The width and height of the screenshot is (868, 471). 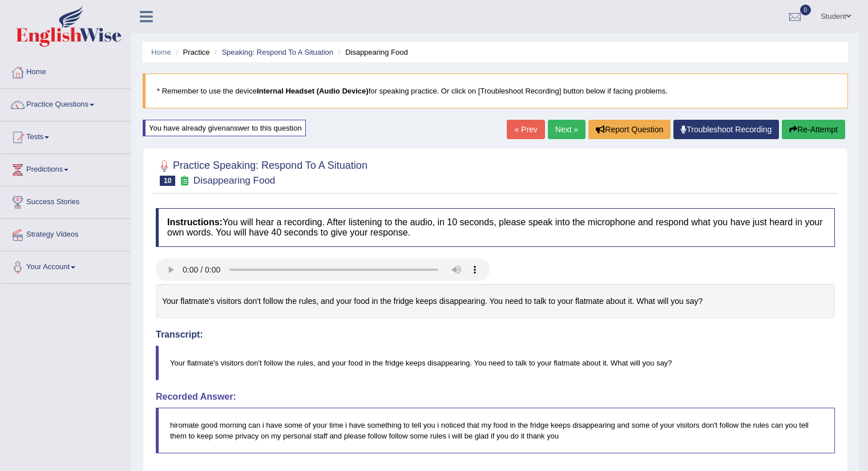 What do you see at coordinates (66, 104) in the screenshot?
I see `a: Practice Questions` at bounding box center [66, 104].